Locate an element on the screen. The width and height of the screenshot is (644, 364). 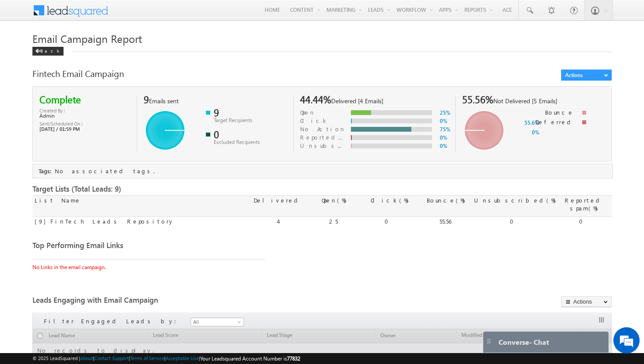
p: Top Performing Email Links is located at coordinates (148, 251).